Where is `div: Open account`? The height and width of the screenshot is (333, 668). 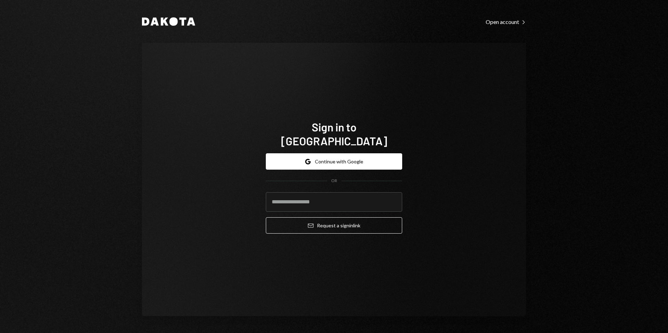 div: Open account is located at coordinates (506, 22).